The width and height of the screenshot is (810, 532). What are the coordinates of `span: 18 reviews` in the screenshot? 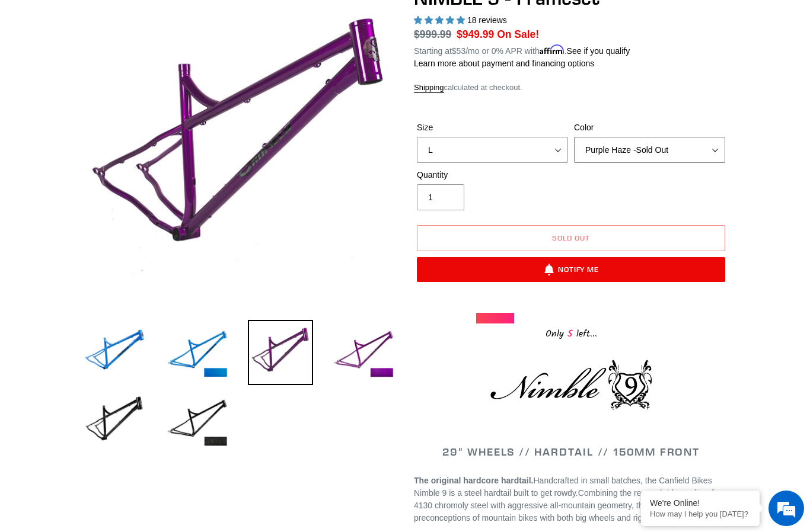 It's located at (487, 20).